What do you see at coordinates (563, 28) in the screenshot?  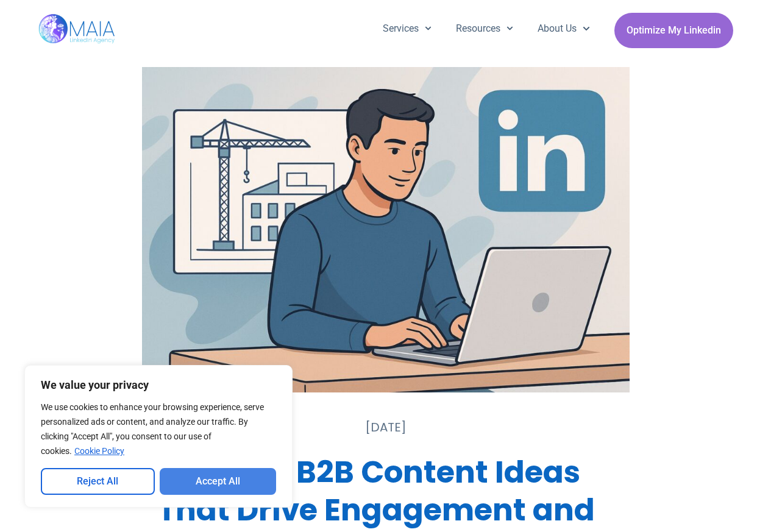 I see `a: About Us` at bounding box center [563, 28].